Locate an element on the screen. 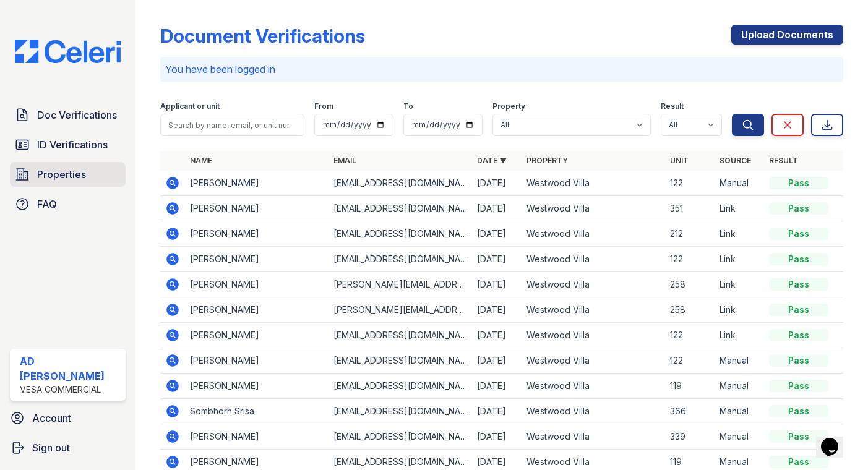 The image size is (868, 470). td: 366 is located at coordinates (690, 411).